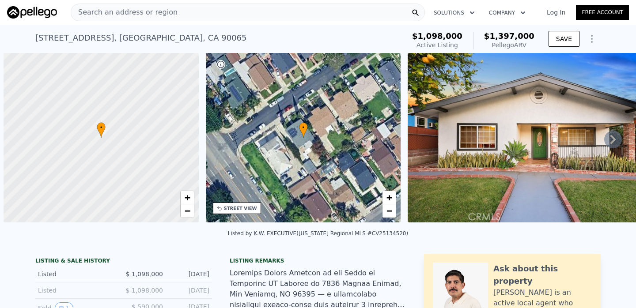 Image resolution: width=636 pixels, height=308 pixels. What do you see at coordinates (124, 12) in the screenshot?
I see `span: Search an address or region` at bounding box center [124, 12].